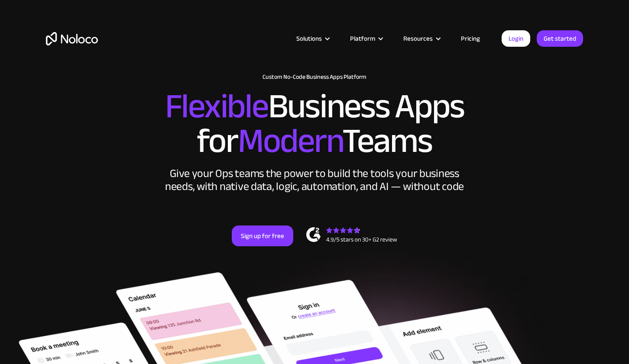 This screenshot has width=629, height=364. Describe the element at coordinates (470, 38) in the screenshot. I see `a: Pricing` at that location.